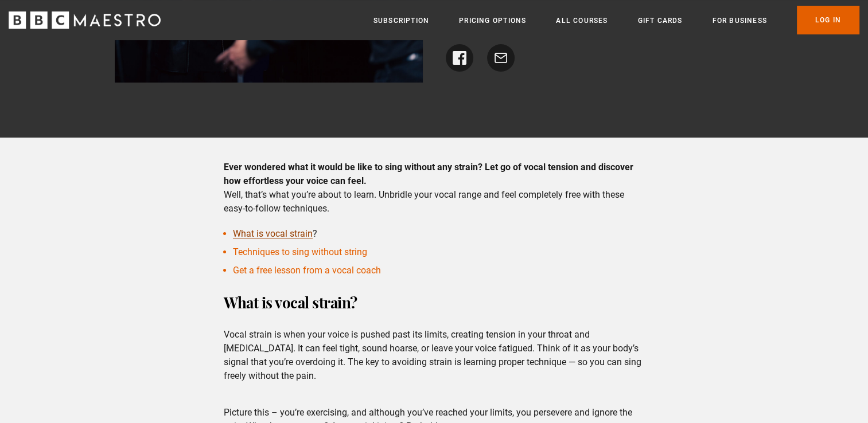 This screenshot has width=868, height=423. Describe the element at coordinates (428, 174) in the screenshot. I see `strong: Ever wondered what it would be like to sing without any strain? Let go of vocal tension and disco...` at that location.